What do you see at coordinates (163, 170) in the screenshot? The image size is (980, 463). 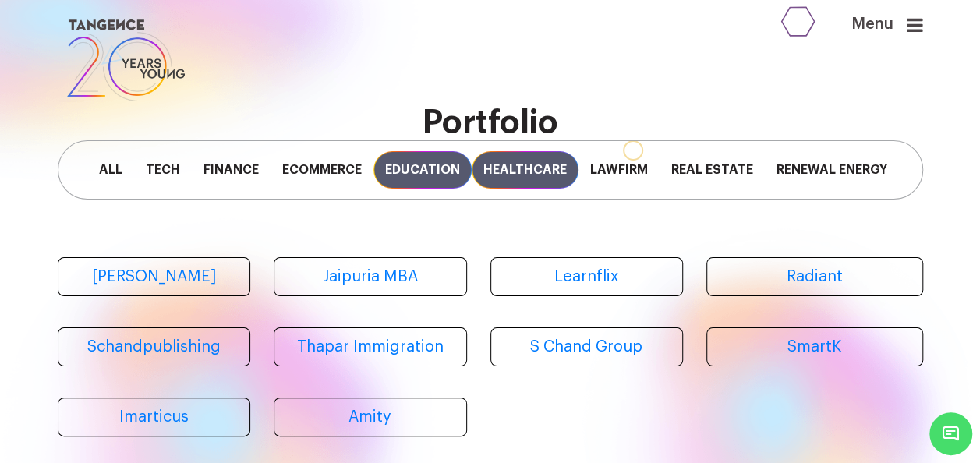 I see `span: Tech` at bounding box center [163, 170].